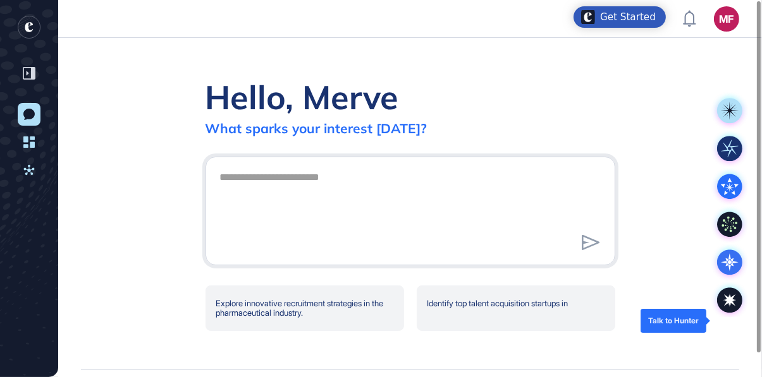  I want to click on div: Explore innovative recruitment strategies in the pharmaceutical industry., so click(305, 309).